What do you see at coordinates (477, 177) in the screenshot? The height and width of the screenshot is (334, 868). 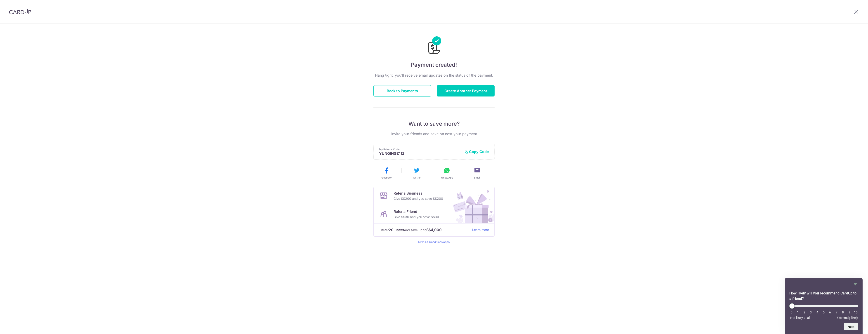 I see `span: Email` at bounding box center [477, 177].